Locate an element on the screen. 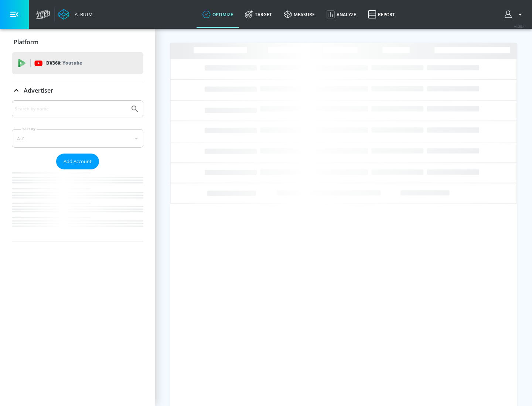  a: Atrium is located at coordinates (75, 14).